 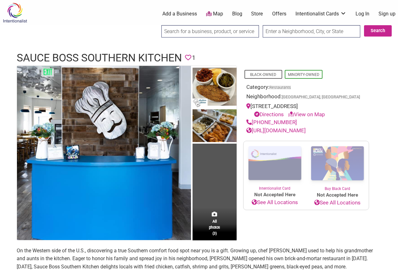 I want to click on img: Buy Black Card, so click(x=338, y=163).